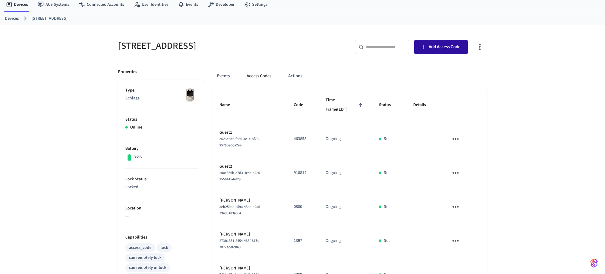 Image resolution: width=605 pixels, height=274 pixels. Describe the element at coordinates (302, 139) in the screenshot. I see `p: 463858` at that location.